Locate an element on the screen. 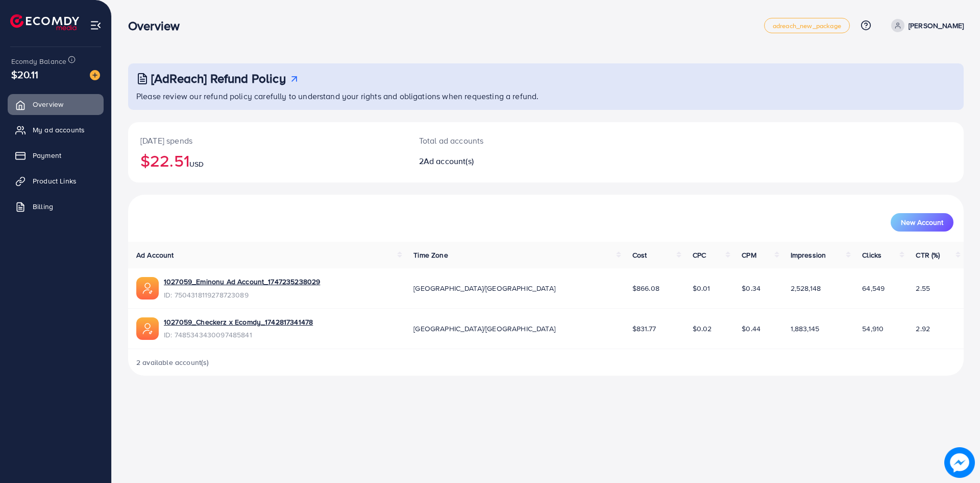 This screenshot has height=483, width=980. span: CPC is located at coordinates (699, 255).